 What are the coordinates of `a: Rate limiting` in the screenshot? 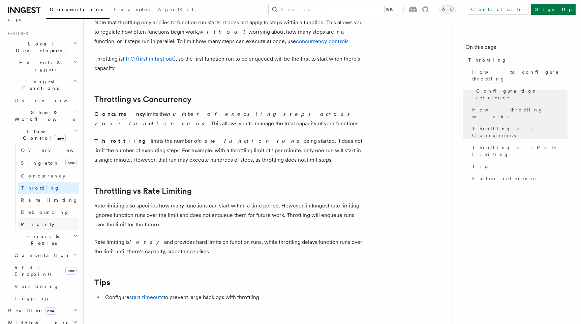 It's located at (49, 200).